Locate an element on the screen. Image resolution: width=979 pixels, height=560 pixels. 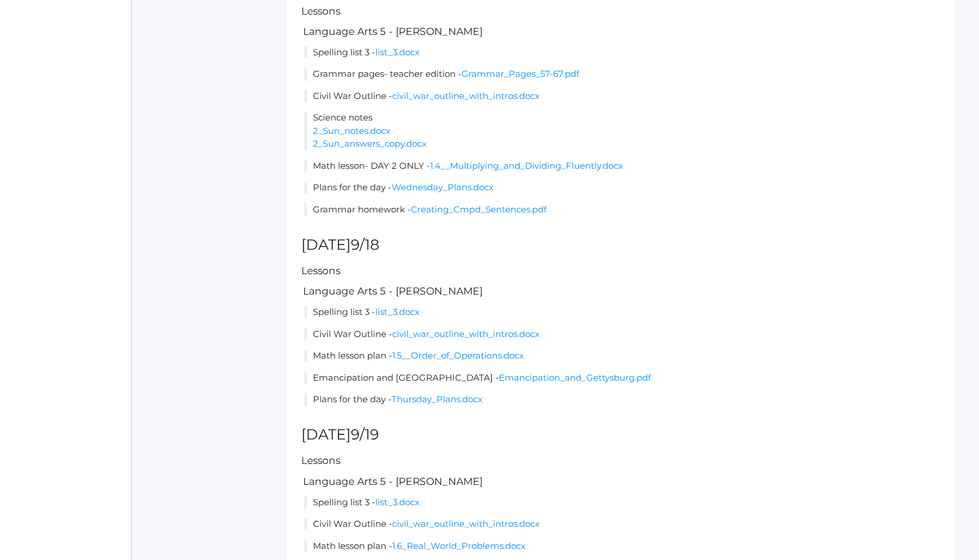
a: Grammar_Pages_57-67.pdf is located at coordinates (520, 74).